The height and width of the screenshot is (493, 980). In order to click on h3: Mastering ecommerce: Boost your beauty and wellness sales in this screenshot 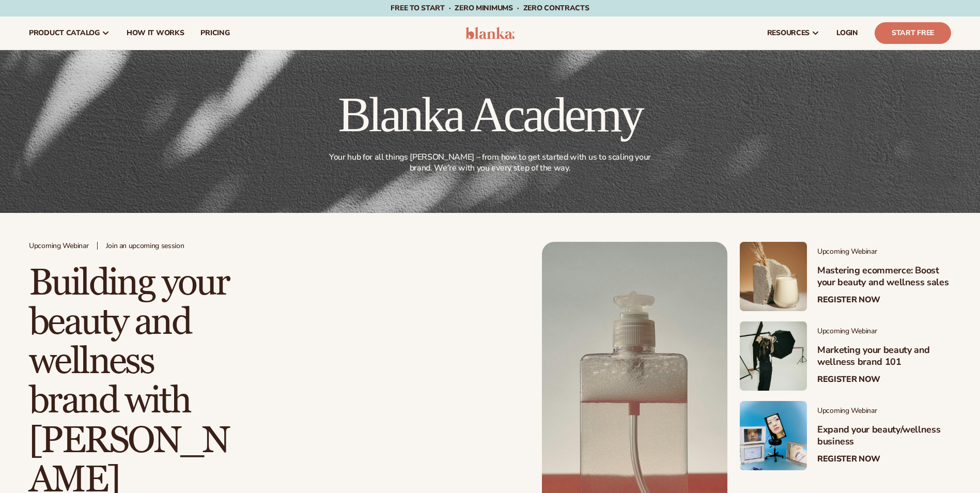, I will do `click(884, 276)`.